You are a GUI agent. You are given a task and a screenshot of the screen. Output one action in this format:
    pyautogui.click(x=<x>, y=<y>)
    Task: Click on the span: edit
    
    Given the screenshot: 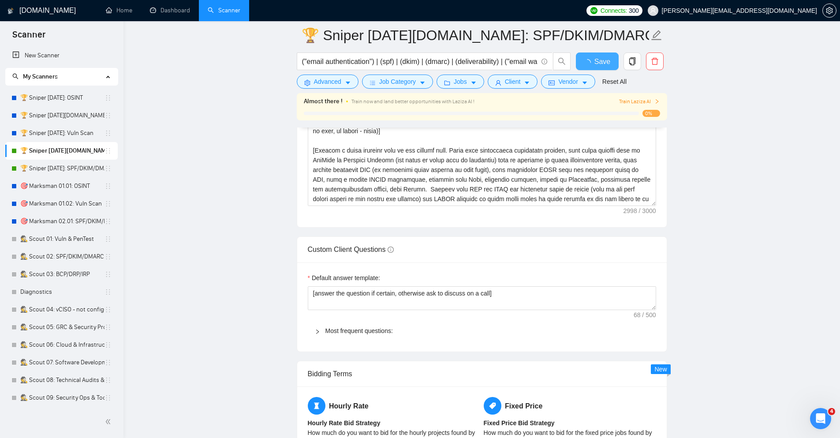 What is the action you would take?
    pyautogui.click(x=657, y=35)
    